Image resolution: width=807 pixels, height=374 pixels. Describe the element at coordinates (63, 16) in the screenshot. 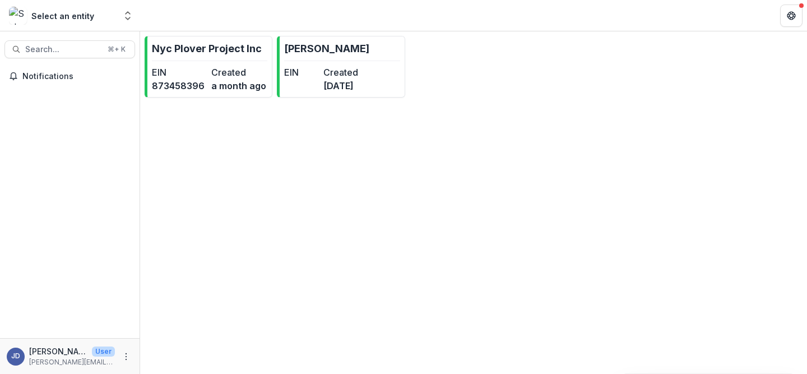

I see `div: Select an entity` at that location.